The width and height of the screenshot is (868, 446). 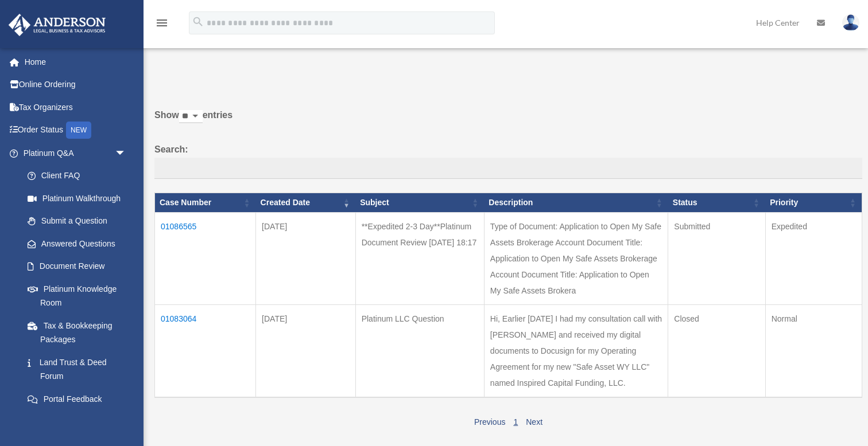 I want to click on a: Client FAQ, so click(x=77, y=176).